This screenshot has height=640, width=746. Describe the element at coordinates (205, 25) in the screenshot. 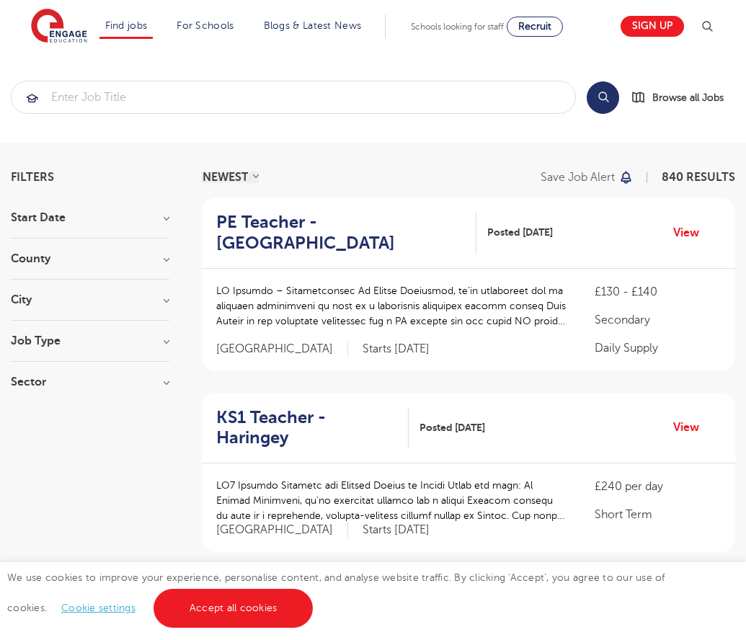

I see `a: For Schools` at that location.